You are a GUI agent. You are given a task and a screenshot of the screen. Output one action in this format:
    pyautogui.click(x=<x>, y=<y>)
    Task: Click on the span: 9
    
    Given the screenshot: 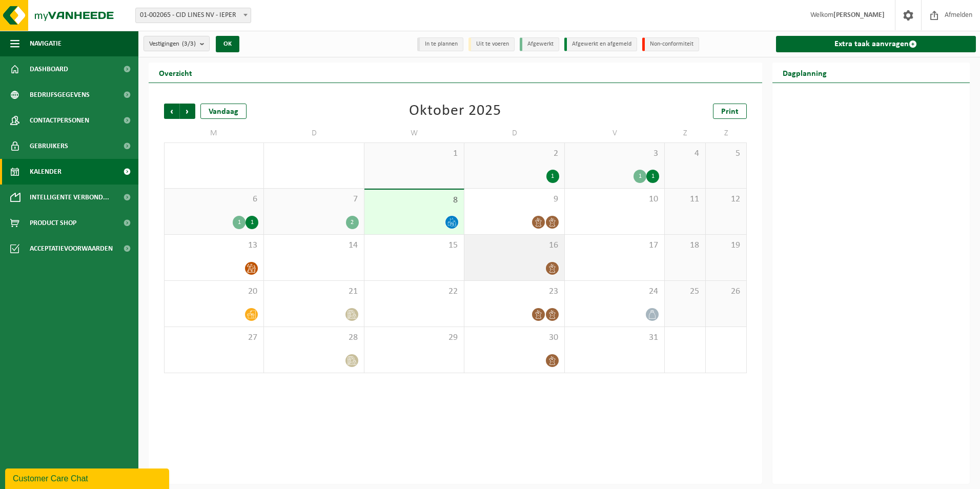 What is the action you would take?
    pyautogui.click(x=514, y=200)
    